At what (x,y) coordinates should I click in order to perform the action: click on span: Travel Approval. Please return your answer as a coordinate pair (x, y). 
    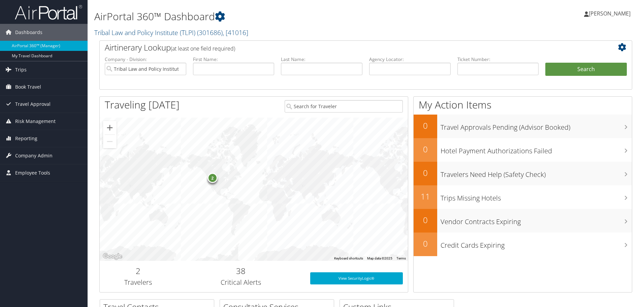
    Looking at the image, I should click on (33, 104).